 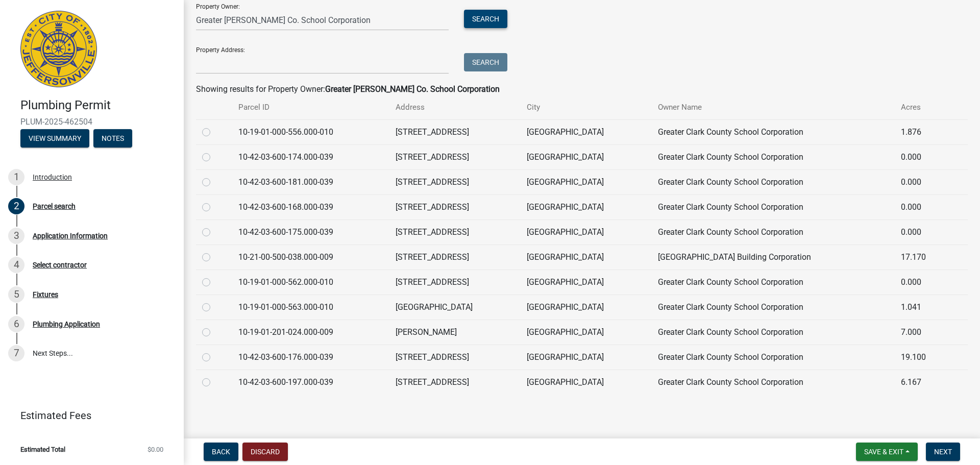 What do you see at coordinates (16, 295) in the screenshot?
I see `div: 5` at bounding box center [16, 295].